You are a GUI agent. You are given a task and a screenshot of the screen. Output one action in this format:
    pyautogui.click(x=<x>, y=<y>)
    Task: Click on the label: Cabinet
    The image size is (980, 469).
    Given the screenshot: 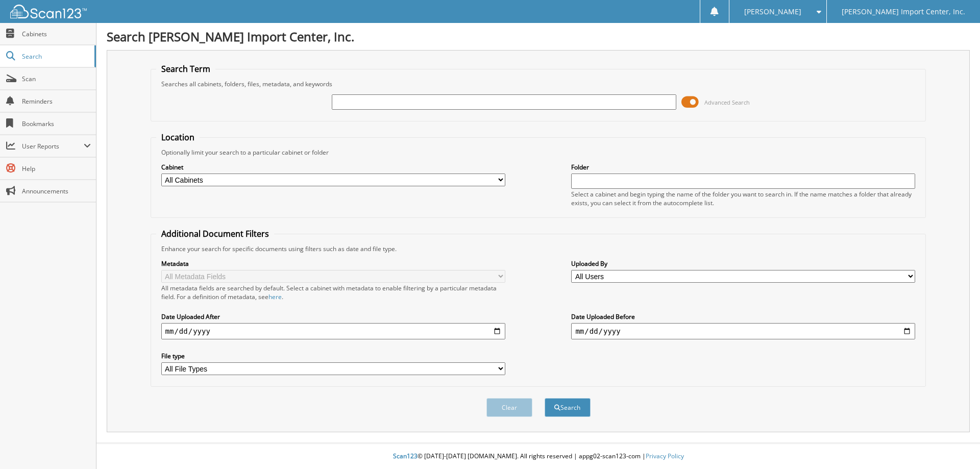 What is the action you would take?
    pyautogui.click(x=334, y=167)
    